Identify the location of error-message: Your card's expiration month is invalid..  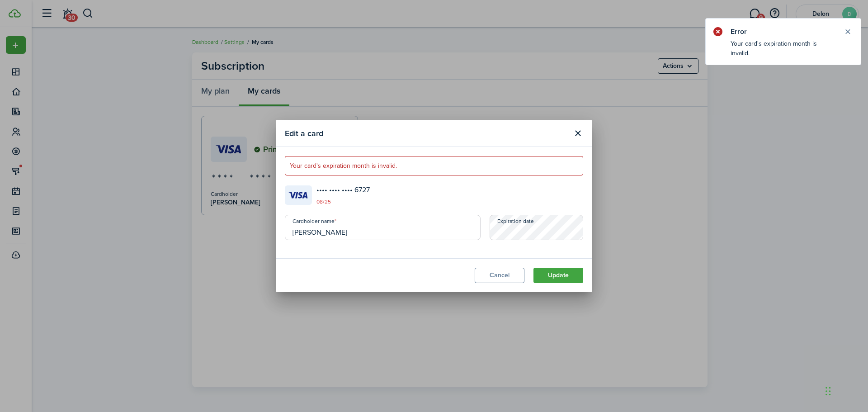
(434, 165).